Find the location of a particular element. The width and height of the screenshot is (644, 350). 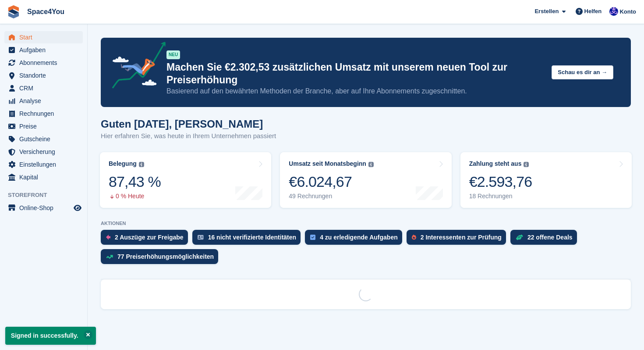

span: Analyse is located at coordinates (46, 101).